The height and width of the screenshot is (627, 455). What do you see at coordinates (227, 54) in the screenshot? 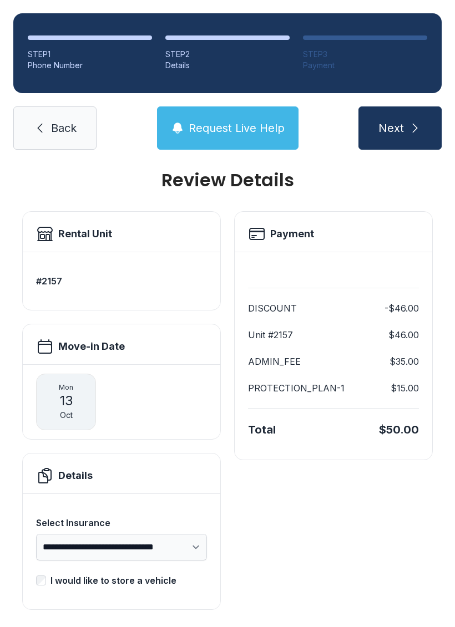
I see `div: STEP 2` at bounding box center [227, 54].